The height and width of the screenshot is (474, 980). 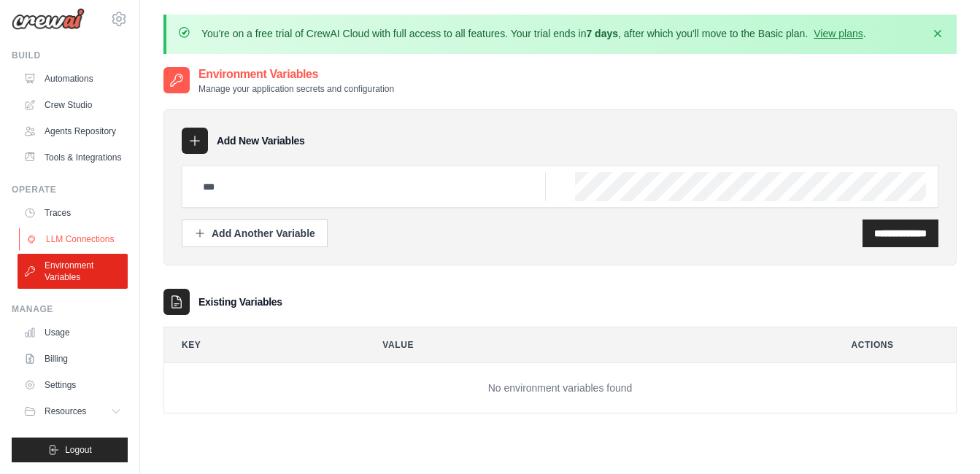 I want to click on a: Agents Repository, so click(x=72, y=132).